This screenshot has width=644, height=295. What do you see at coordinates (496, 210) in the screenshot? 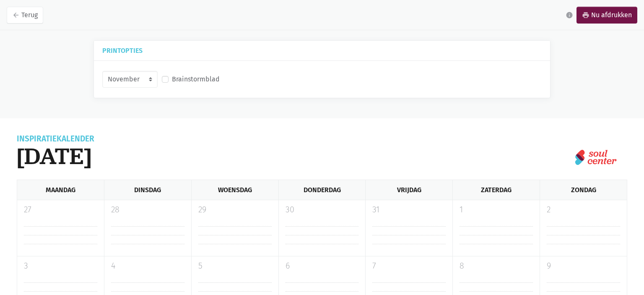
I see `p: 1` at bounding box center [496, 210].